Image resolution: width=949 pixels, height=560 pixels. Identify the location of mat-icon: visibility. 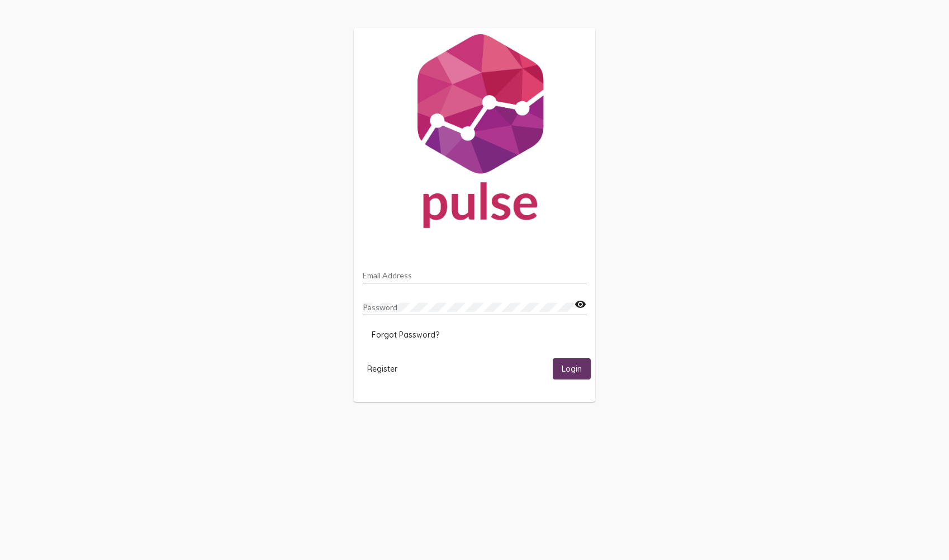
(580, 304).